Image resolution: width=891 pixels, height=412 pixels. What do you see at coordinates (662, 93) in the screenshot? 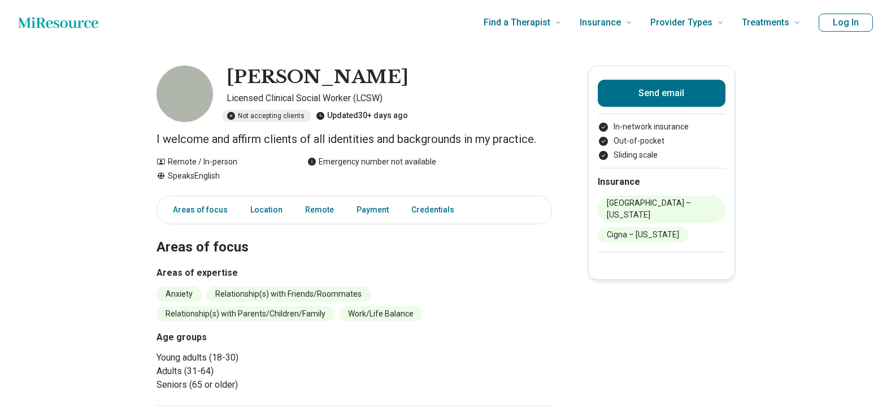
I see `button: Send email` at bounding box center [662, 93].